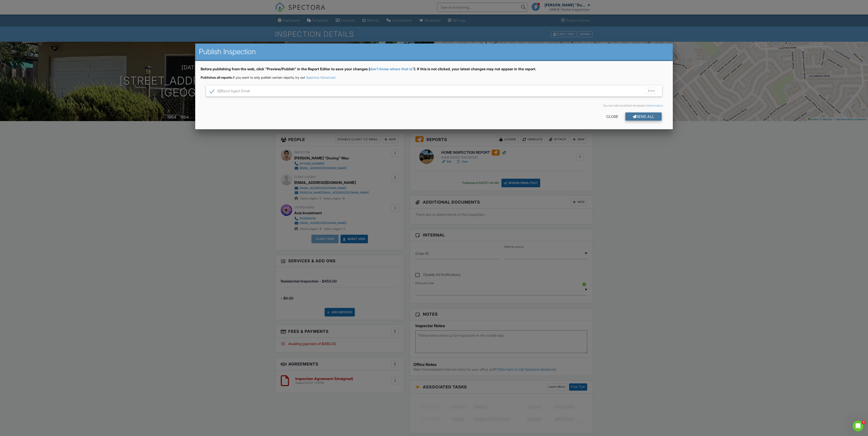 The width and height of the screenshot is (868, 436). Describe the element at coordinates (656, 106) in the screenshot. I see `a: Automation` at that location.